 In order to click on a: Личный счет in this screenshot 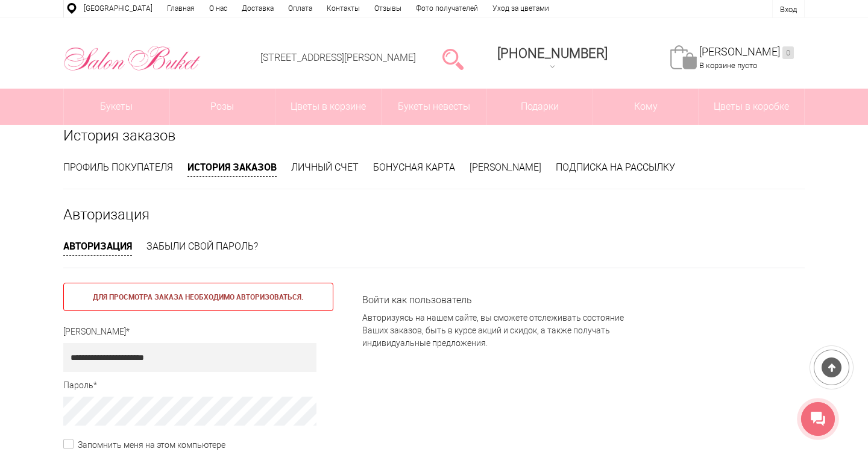, I will do `click(325, 167)`.